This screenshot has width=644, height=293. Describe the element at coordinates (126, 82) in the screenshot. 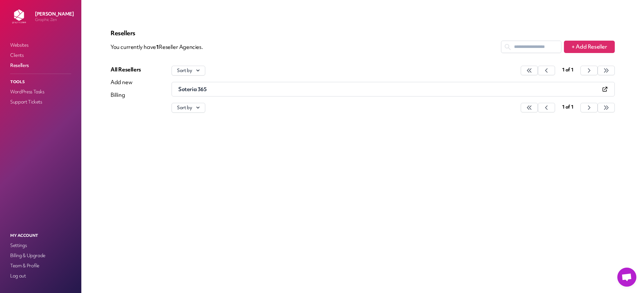

I see `a: Add new` at that location.